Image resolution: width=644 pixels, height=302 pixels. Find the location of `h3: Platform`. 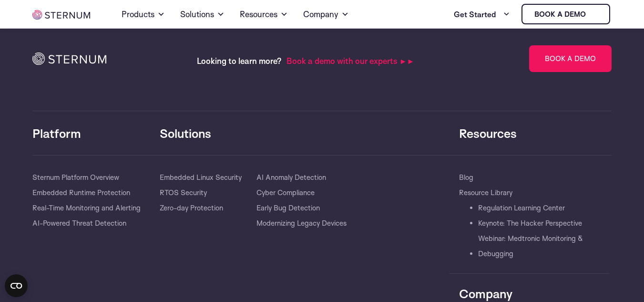

h3: Platform is located at coordinates (96, 133).